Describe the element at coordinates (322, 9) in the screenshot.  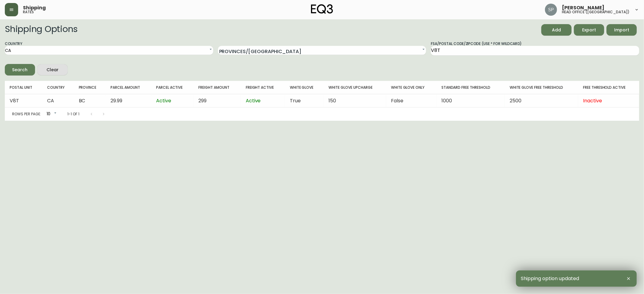
I see `img: logo` at that location.